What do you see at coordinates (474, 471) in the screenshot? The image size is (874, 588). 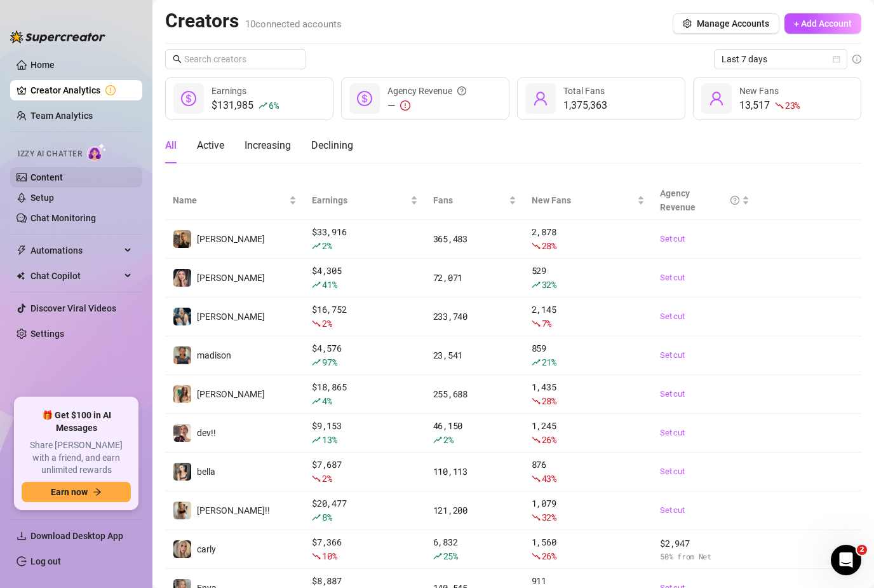 I see `div: 110,113` at bounding box center [474, 471].